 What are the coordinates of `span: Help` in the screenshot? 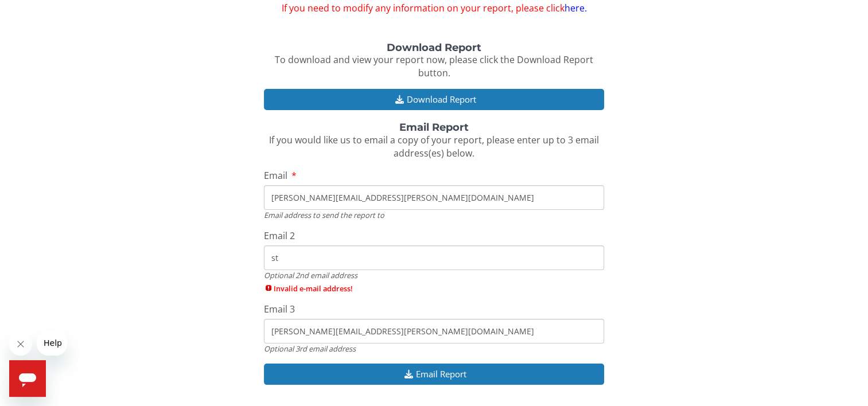 It's located at (16, 12).